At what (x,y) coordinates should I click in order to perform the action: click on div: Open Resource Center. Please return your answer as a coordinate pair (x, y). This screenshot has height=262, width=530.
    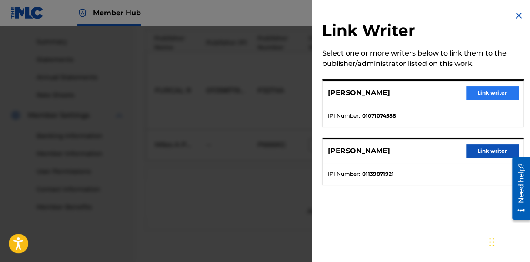
    Looking at the image, I should click on (15, 35).